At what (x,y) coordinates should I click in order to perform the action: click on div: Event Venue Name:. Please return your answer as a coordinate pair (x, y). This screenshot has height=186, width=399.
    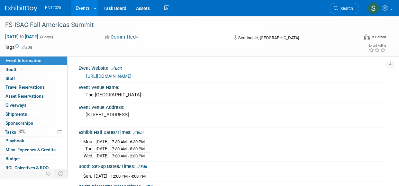
    Looking at the image, I should click on (232, 87).